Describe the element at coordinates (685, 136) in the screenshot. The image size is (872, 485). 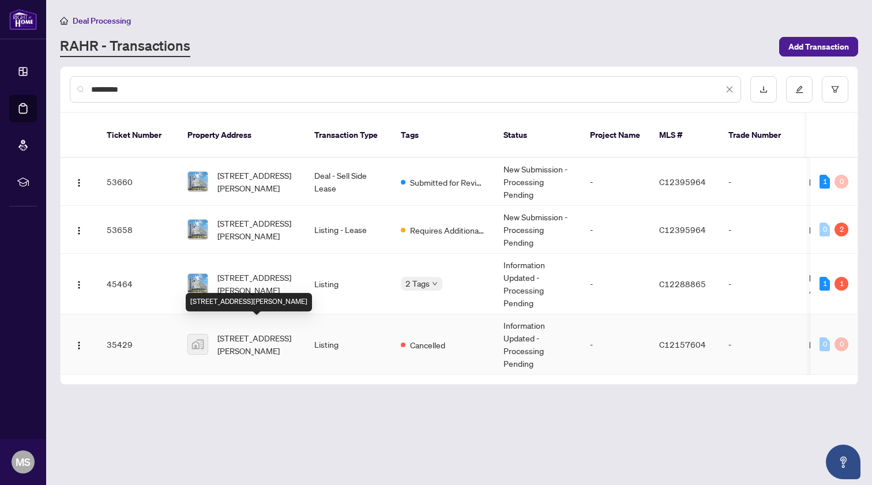
I see `th: MLS #` at that location.